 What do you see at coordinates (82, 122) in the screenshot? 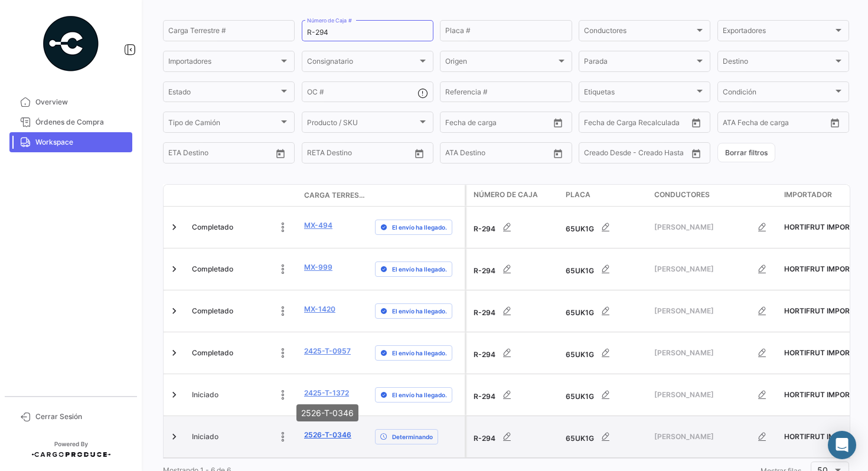
I see `span: Órdenes de Compra` at bounding box center [82, 122].